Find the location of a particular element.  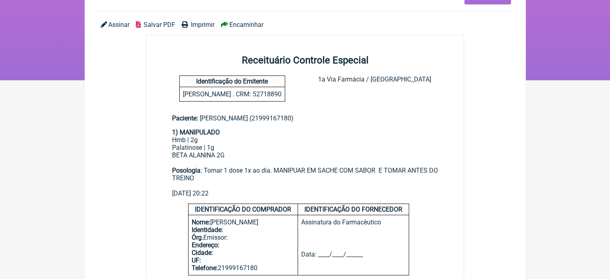

div: 21999167180 is located at coordinates (243, 267).